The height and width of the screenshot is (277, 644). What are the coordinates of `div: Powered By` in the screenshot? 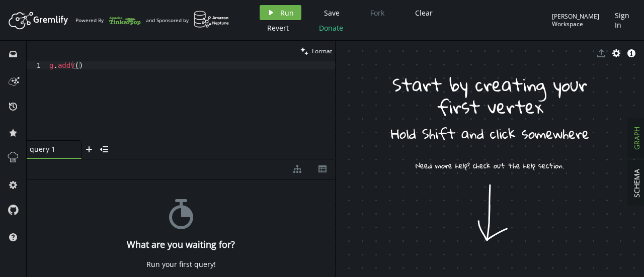 It's located at (108, 20).